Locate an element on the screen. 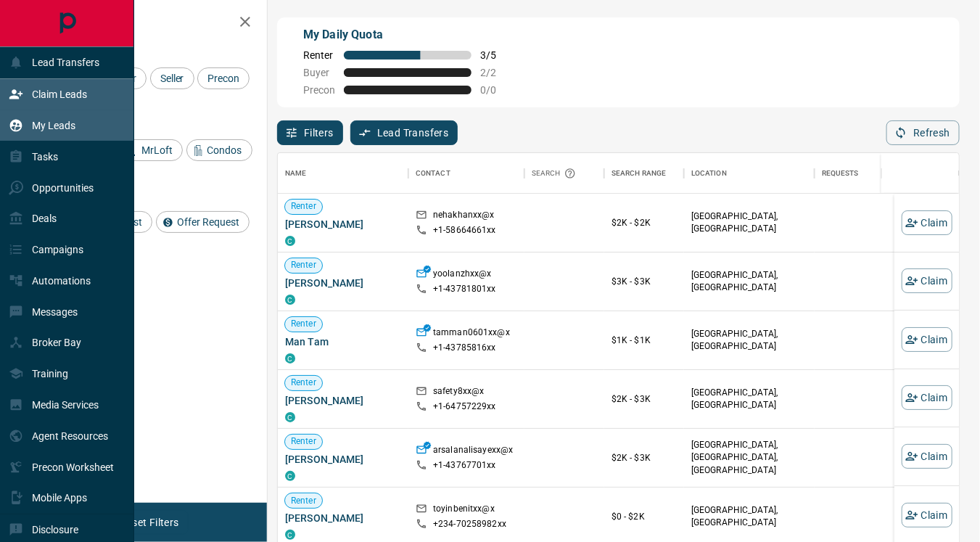  p: safety8xx@x is located at coordinates (458, 393).